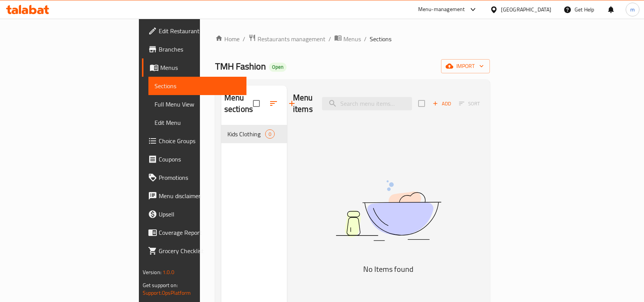 Image resolution: width=644 pixels, height=302 pixels. What do you see at coordinates (194, 251) in the screenshot?
I see `a: Grocery Checklist` at bounding box center [194, 251].